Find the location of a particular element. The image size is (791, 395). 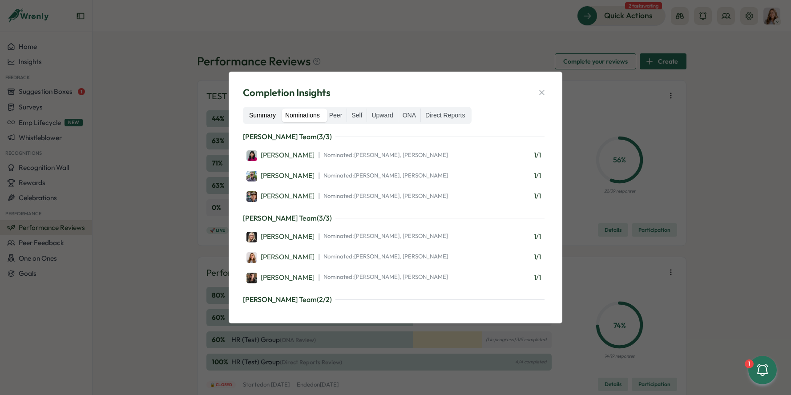

img: Ronnie Cuadro is located at coordinates (252, 176).